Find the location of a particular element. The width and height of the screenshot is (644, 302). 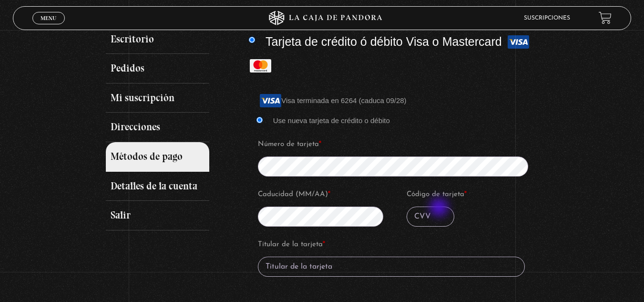

label: Titular de la tarjeta is located at coordinates (391, 245).